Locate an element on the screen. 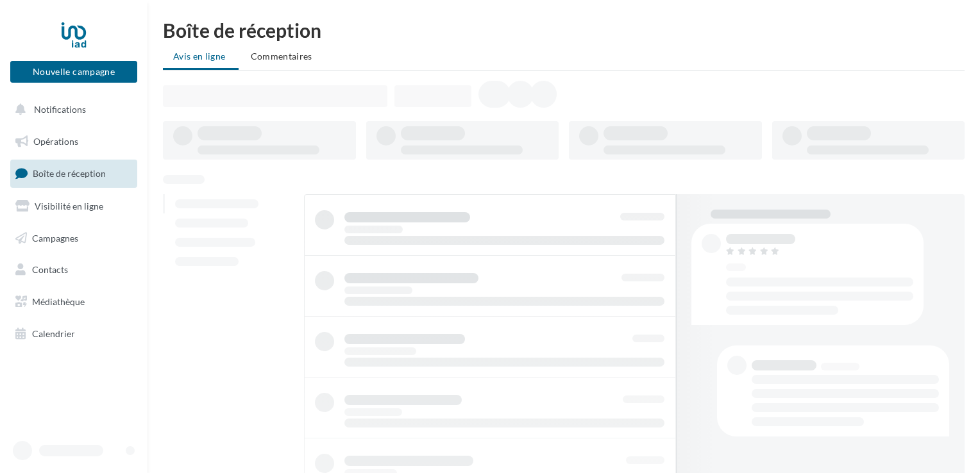 This screenshot has width=980, height=473. span: Visibilité en ligne is located at coordinates (68, 206).